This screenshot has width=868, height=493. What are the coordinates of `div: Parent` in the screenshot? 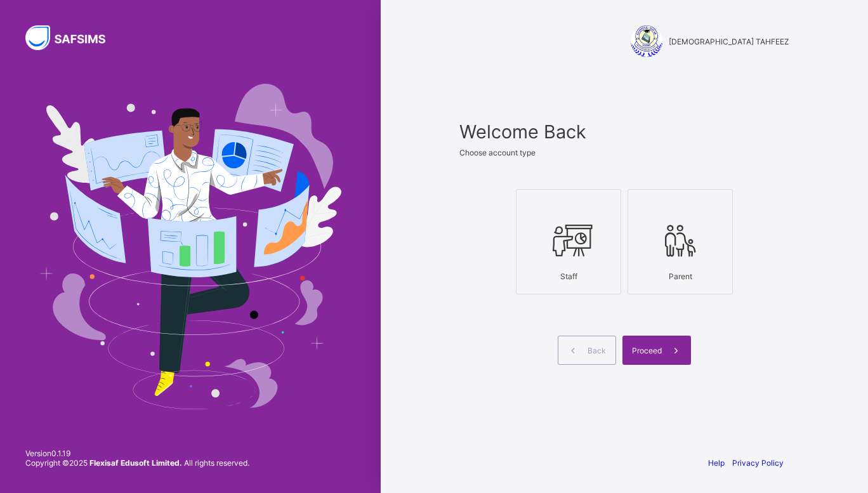 It's located at (680, 276).